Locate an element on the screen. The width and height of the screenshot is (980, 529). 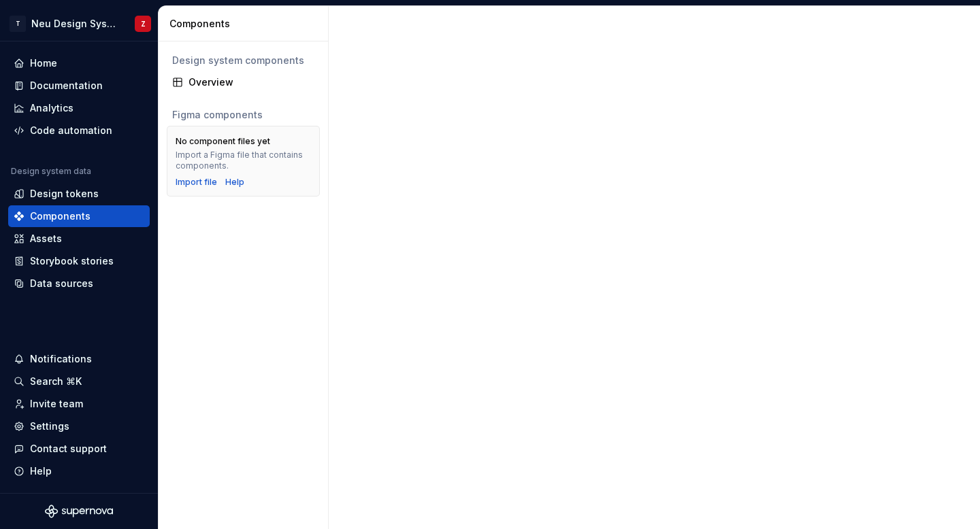
div: Z is located at coordinates (143, 23).